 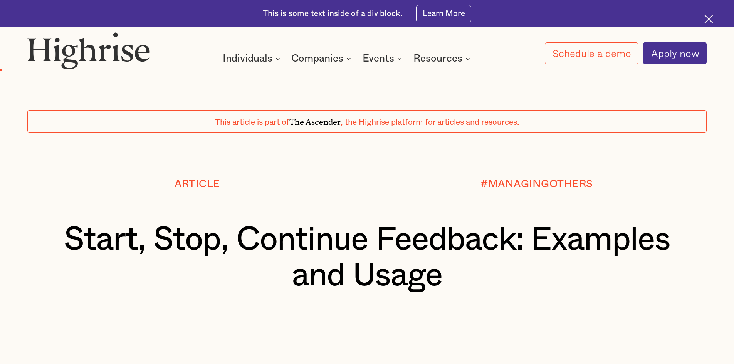 I want to click on span: This article is part of, so click(x=252, y=122).